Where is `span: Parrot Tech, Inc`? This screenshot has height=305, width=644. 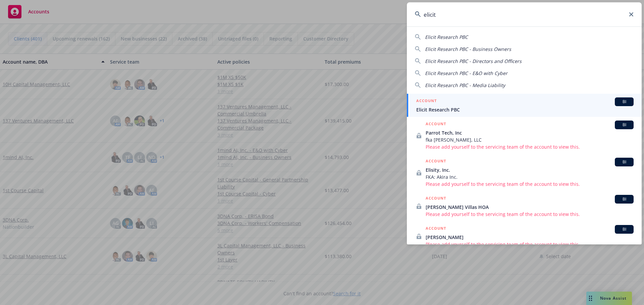
span: Parrot Tech, Inc is located at coordinates (530, 132).